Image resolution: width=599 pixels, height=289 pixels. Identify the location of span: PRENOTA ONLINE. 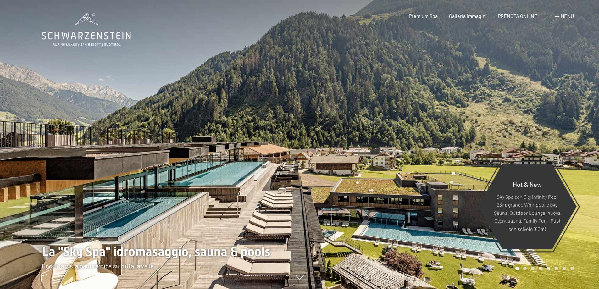
(518, 16).